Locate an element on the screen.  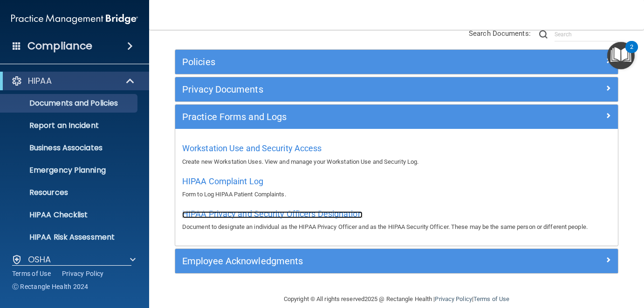
p: HIPAA Checklist is located at coordinates (70, 215).